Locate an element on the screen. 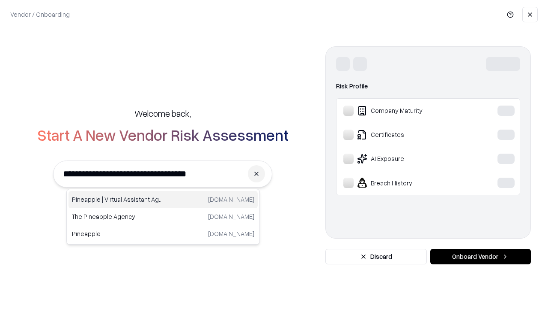 The image size is (548, 309). p: Pineapple | Virtual Assistant Agency is located at coordinates (117, 199).